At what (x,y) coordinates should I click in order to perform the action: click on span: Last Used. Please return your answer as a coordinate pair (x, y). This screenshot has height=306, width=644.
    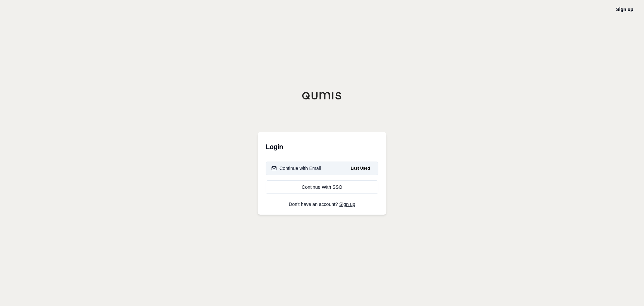
    Looking at the image, I should click on (361, 168).